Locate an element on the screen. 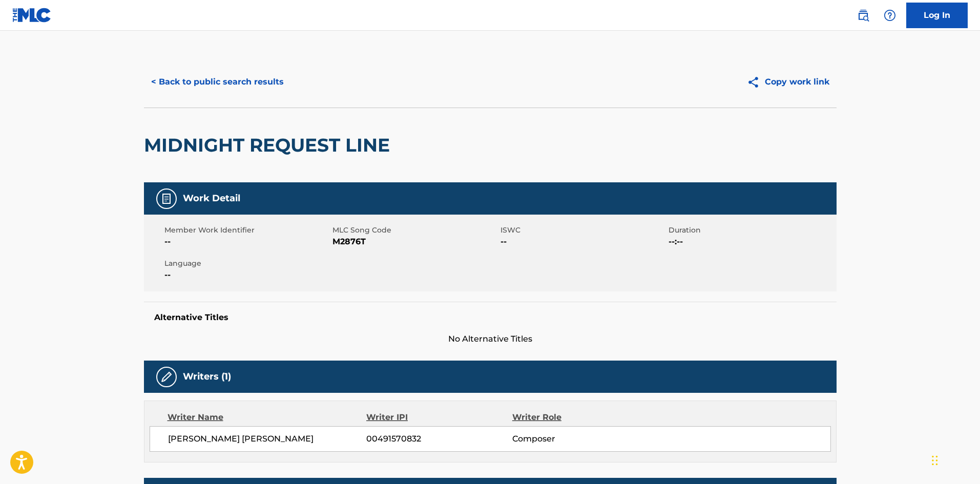 This screenshot has width=980, height=484. button: < Back to public search results is located at coordinates (217, 82).